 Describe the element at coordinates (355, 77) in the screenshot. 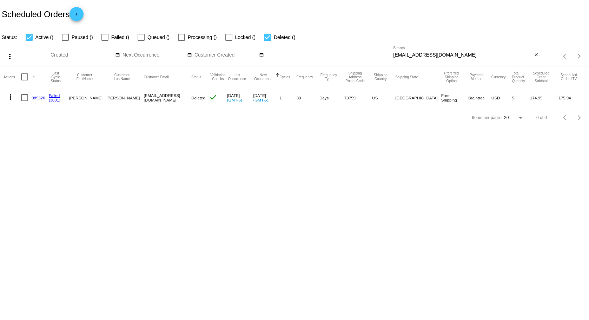

I see `button: Change sorting for ShippingPostcode` at that location.